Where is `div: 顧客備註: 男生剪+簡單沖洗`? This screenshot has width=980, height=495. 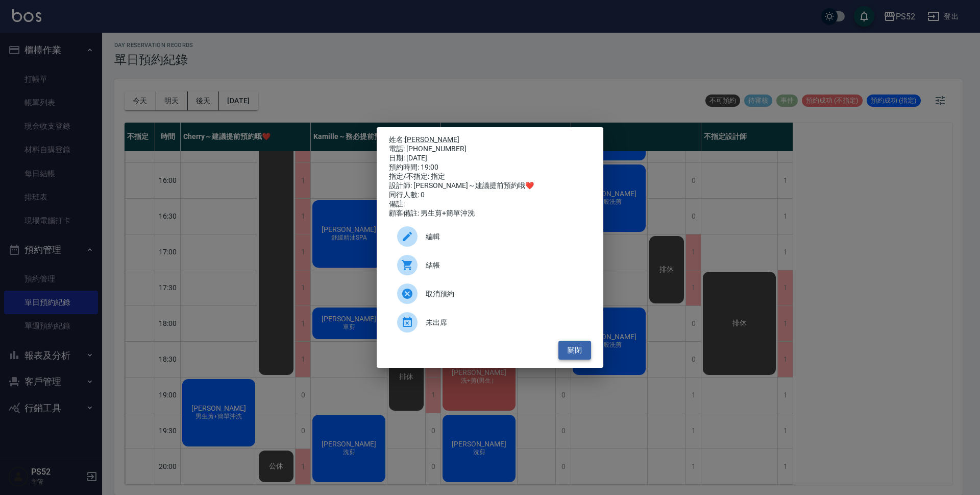
div: 顧客備註: 男生剪+簡單沖洗 is located at coordinates (490, 213).